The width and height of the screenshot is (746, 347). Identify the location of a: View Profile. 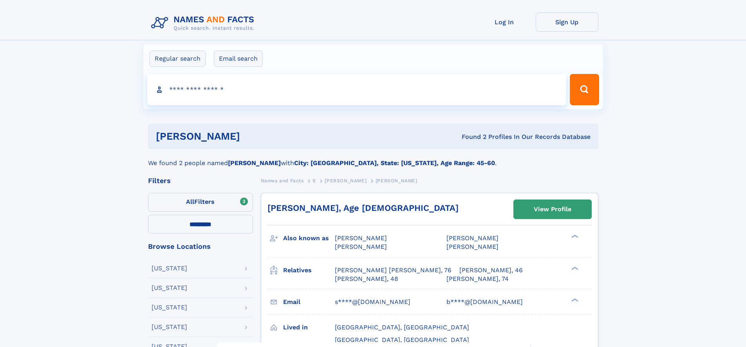
(552, 209).